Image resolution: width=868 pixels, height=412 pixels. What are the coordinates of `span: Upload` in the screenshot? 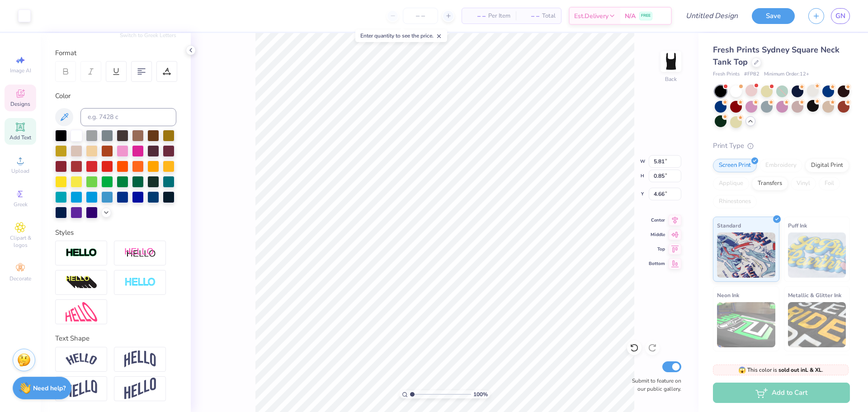 It's located at (20, 171).